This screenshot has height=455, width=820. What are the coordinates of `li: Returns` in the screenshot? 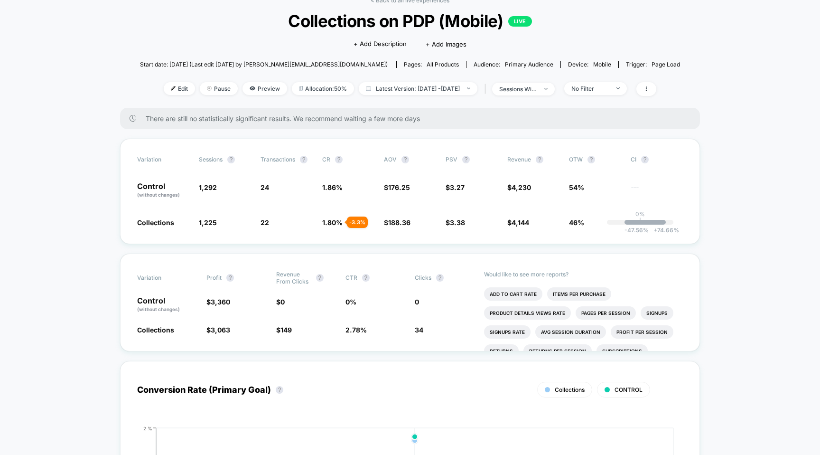 It's located at (501, 351).